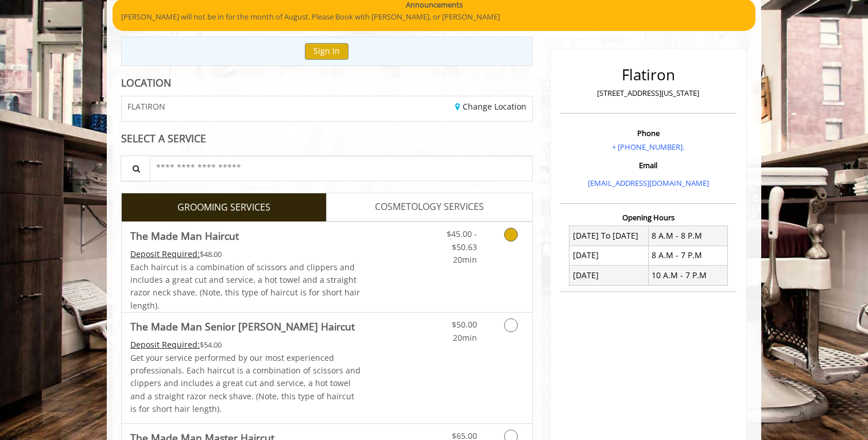 The width and height of the screenshot is (868, 440). Describe the element at coordinates (245, 384) in the screenshot. I see `p: Get your service performed by our most experienced professionals. Each haircut is a combination o...` at that location.